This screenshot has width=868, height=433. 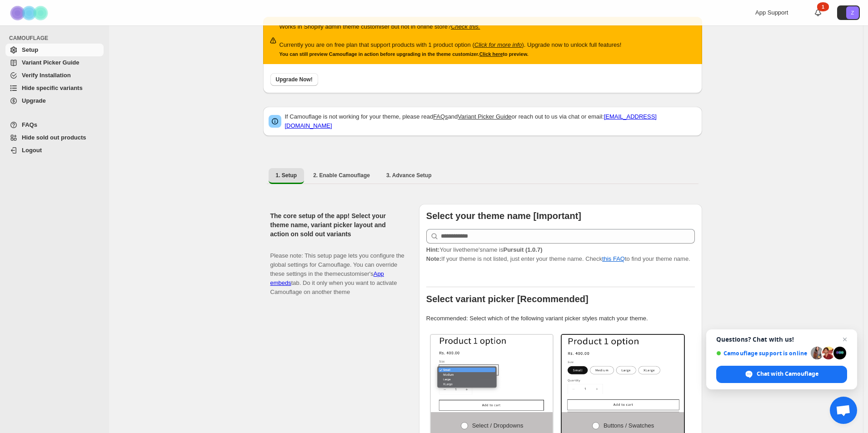 What do you see at coordinates (54, 137) in the screenshot?
I see `span: Hide sold out products` at bounding box center [54, 137].